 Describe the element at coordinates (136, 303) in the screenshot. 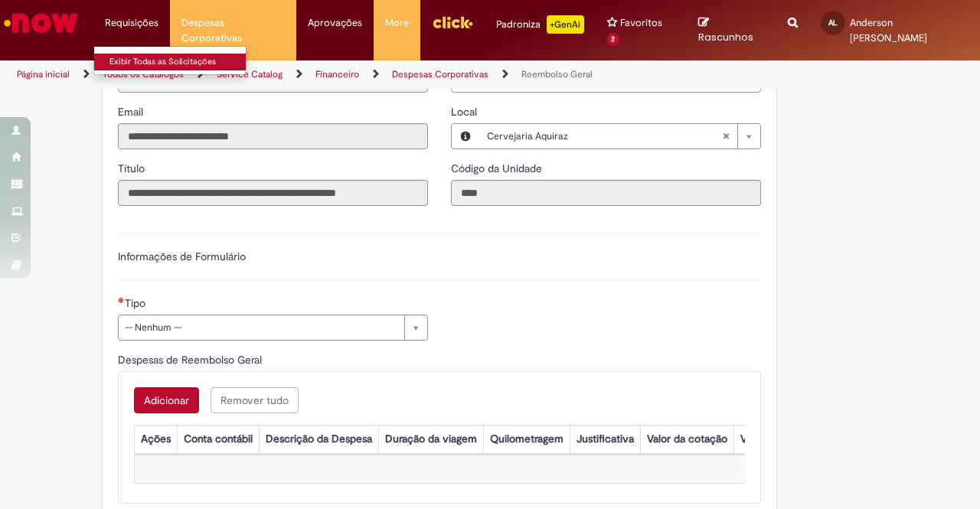

I see `span: Tipo` at that location.